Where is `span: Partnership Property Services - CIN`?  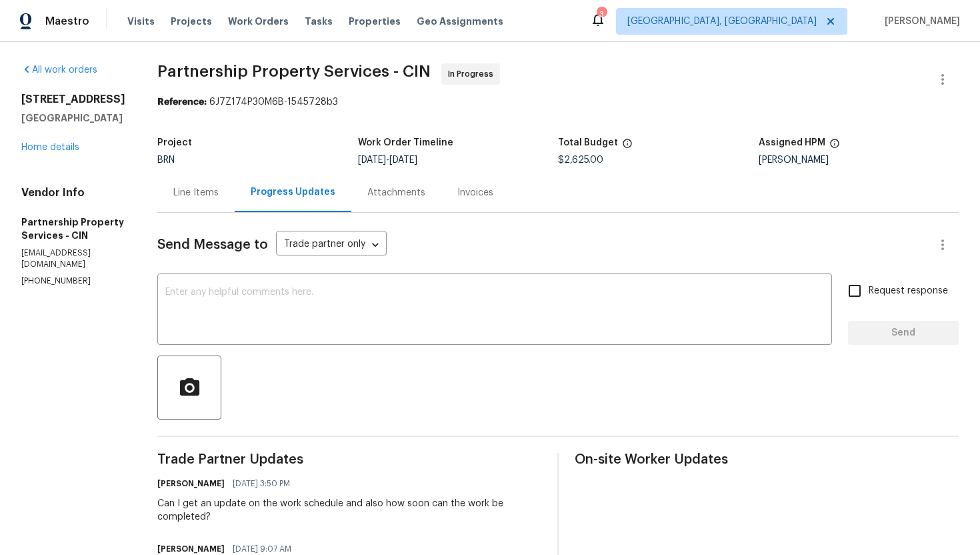
span: Partnership Property Services - CIN is located at coordinates (294, 72).